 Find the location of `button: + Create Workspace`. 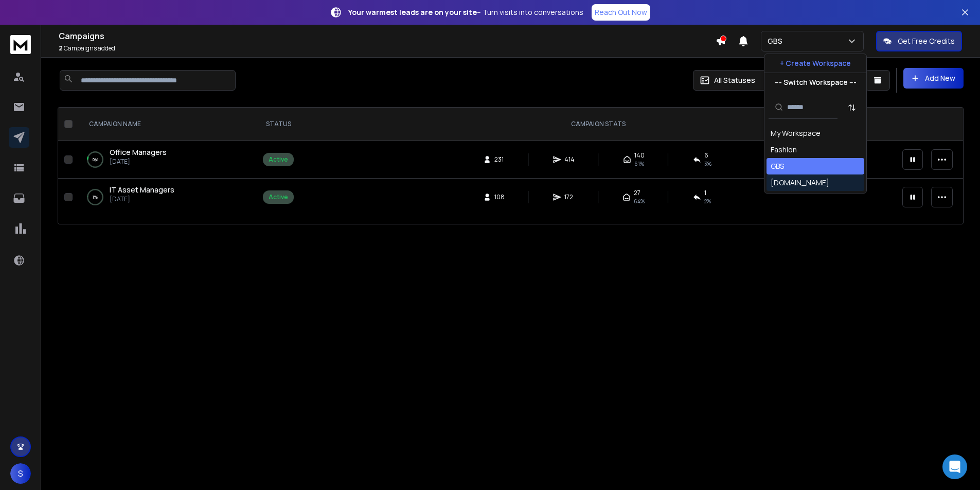

button: + Create Workspace is located at coordinates (815, 63).